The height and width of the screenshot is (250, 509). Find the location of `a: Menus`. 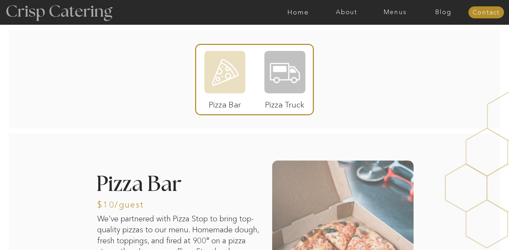

a: Menus is located at coordinates (395, 12).